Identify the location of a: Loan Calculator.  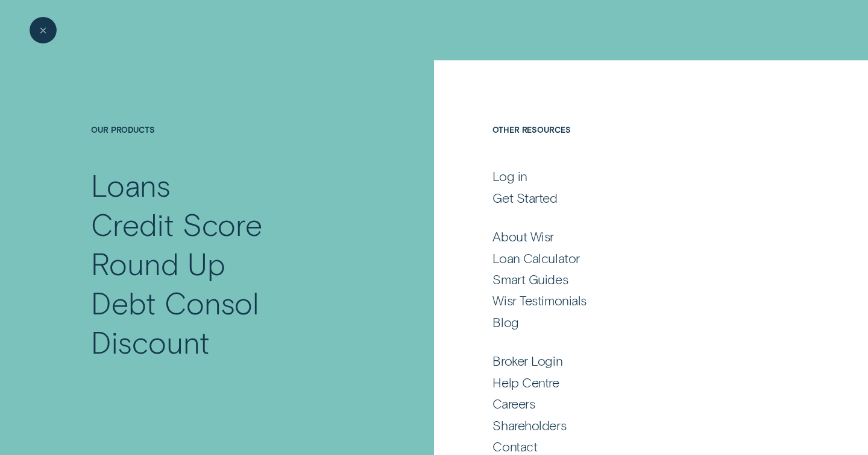
(634, 257).